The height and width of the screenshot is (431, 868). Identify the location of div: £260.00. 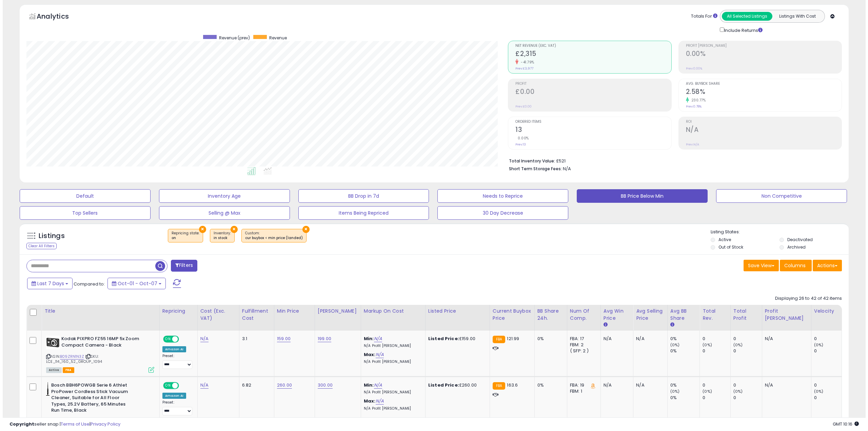
(454, 385).